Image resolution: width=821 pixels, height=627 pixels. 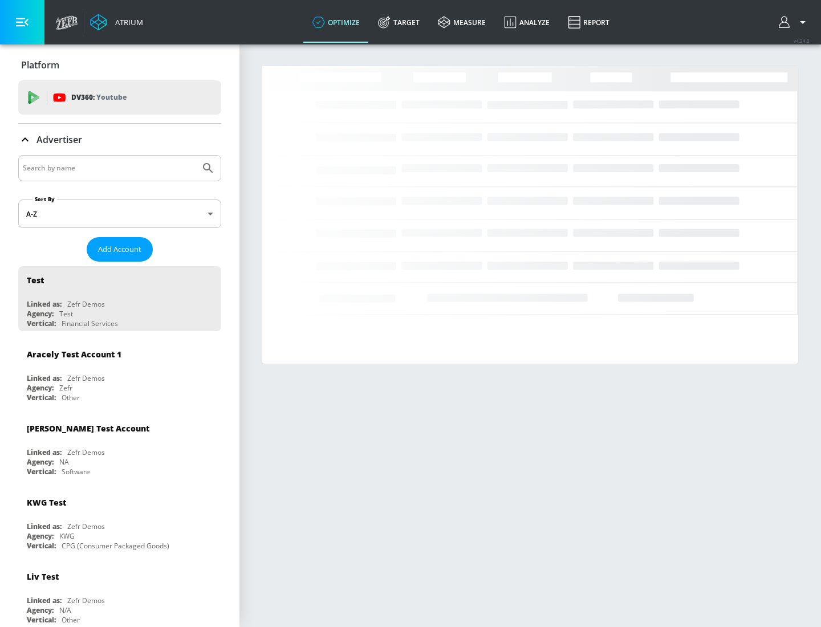 I want to click on div: KWG, so click(x=67, y=536).